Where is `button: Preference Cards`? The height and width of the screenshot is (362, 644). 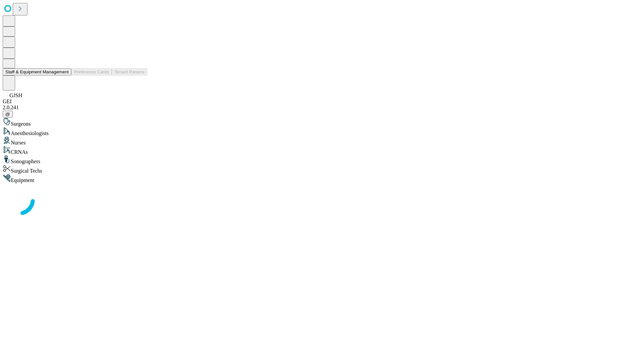 button: Preference Cards is located at coordinates (92, 71).